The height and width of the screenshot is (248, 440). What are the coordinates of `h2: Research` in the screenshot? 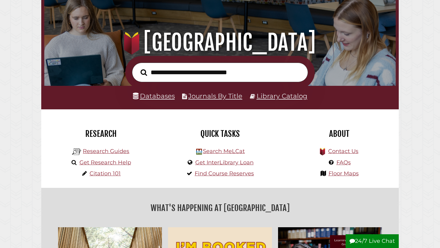 It's located at (101, 134).